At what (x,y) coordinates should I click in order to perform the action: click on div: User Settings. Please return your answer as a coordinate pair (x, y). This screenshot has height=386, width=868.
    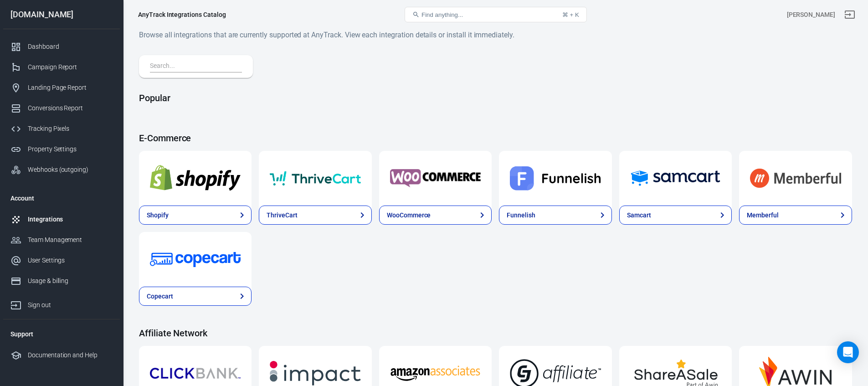
    Looking at the image, I should click on (70, 260).